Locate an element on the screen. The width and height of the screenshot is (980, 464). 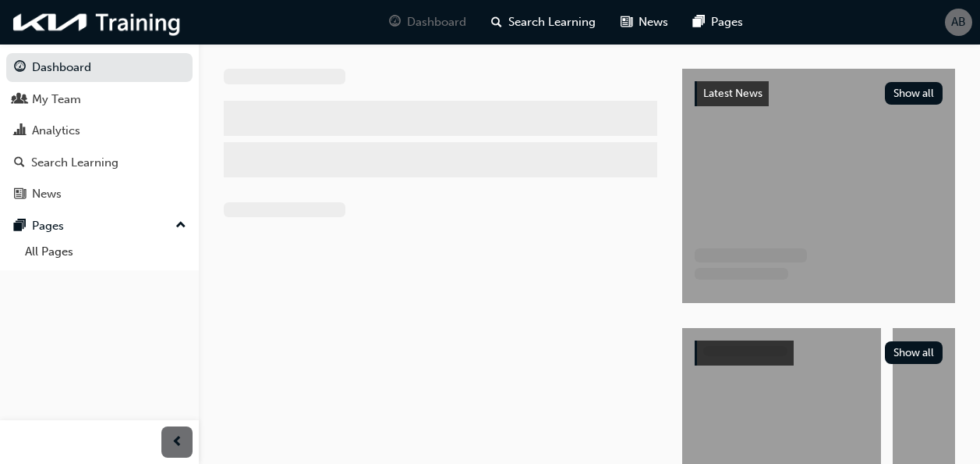
a: pages-iconPages is located at coordinates (718, 22).